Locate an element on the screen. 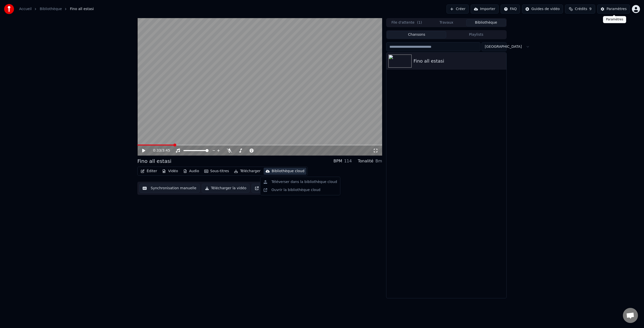 The image size is (644, 328). button: Télécharger la vidéo is located at coordinates (226, 188).